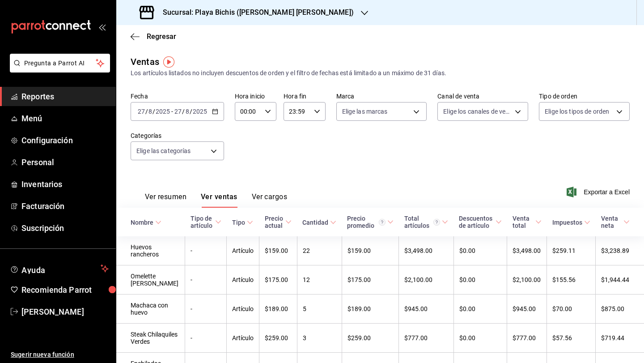 Image resolution: width=644 pixels, height=363 pixels. Describe the element at coordinates (382, 96) in the screenshot. I see `label: Marca` at that location.